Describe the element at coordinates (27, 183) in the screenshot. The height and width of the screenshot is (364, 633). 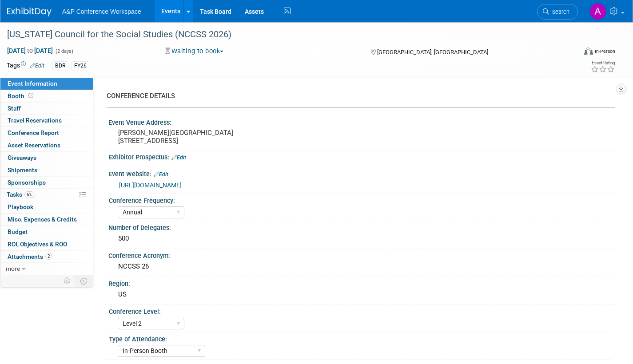
I see `span: Sponsorships` at that location.